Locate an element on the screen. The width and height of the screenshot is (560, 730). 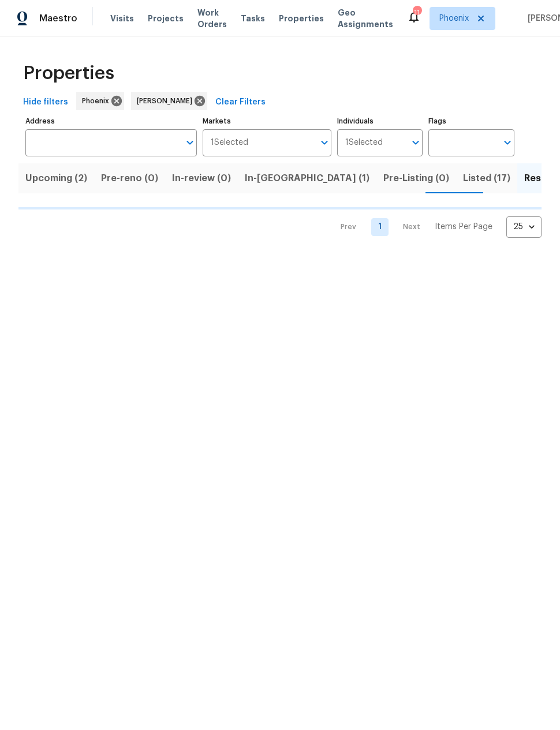
span: In-review (0) is located at coordinates (201, 178).